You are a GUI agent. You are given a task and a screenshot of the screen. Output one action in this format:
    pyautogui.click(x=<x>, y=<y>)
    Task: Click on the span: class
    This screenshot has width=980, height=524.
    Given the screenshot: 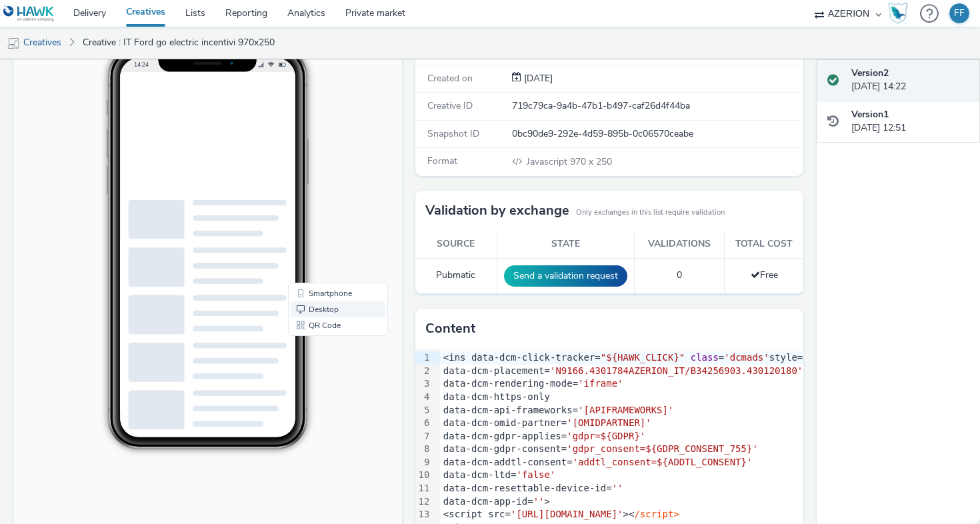 What is the action you would take?
    pyautogui.click(x=705, y=357)
    